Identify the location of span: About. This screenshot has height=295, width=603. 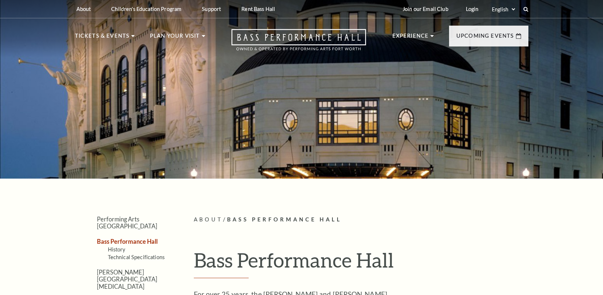
(209, 219).